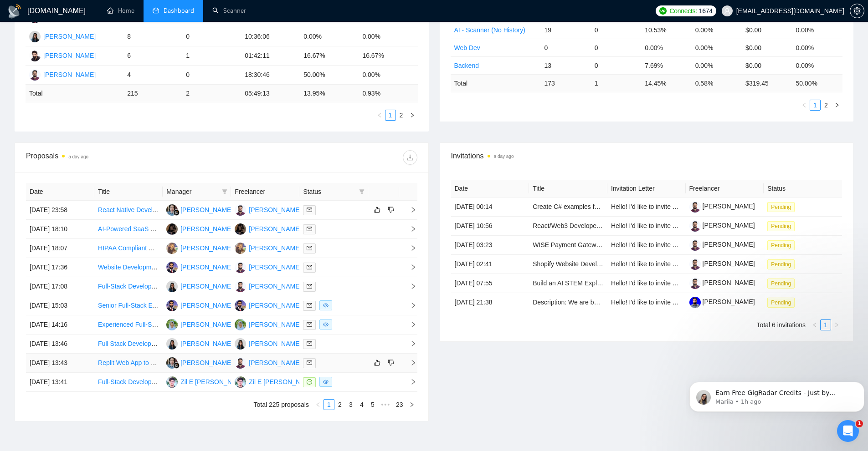  Describe the element at coordinates (401, 115) in the screenshot. I see `li: 2` at that location.